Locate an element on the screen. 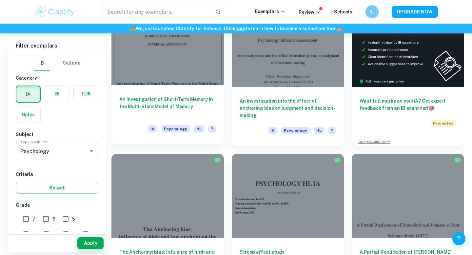 The image size is (472, 255). span: 5 is located at coordinates (73, 219).